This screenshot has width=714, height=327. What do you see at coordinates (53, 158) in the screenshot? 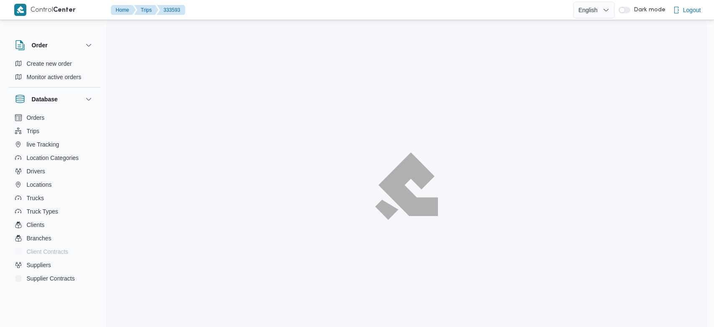
I see `span: Location Categories` at bounding box center [53, 158].